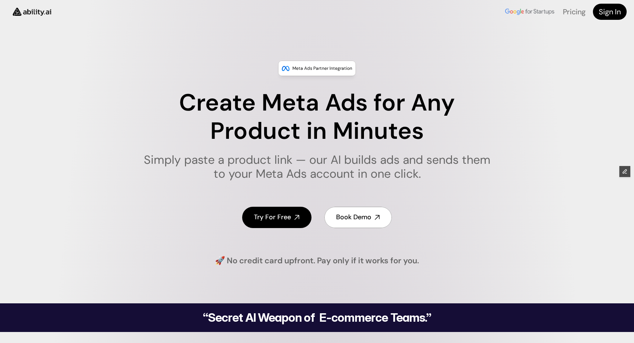  Describe the element at coordinates (322, 68) in the screenshot. I see `p: Meta Ads Partner Integration` at that location.